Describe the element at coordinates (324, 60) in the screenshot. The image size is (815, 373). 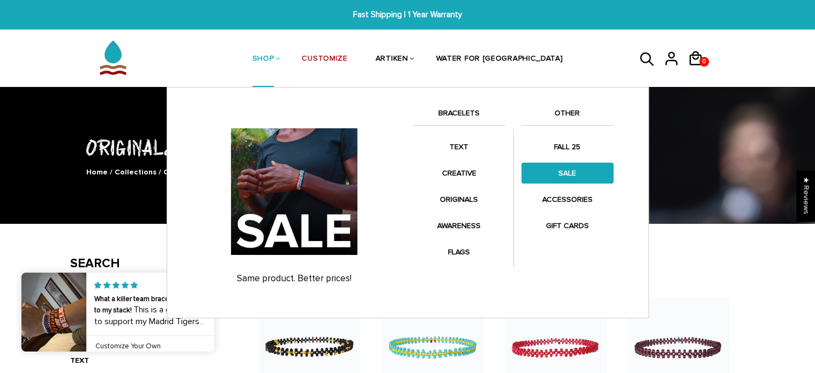
I see `a: CUSTOMIZE` at that location.